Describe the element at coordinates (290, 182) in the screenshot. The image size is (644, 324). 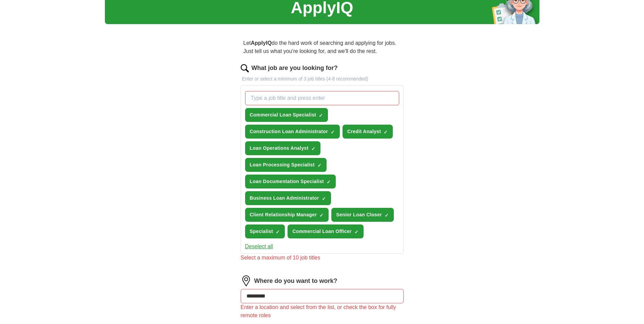
I see `button: Loan Documentation Specialist✓` at that location.